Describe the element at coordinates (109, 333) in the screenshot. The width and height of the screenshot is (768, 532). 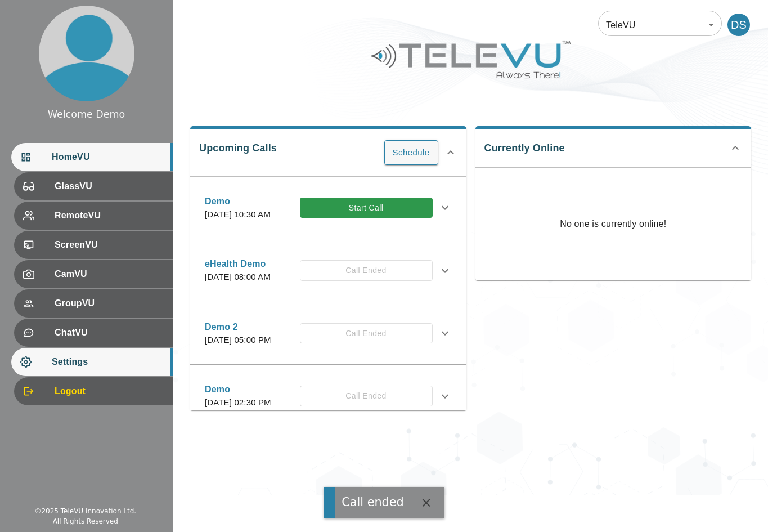
I see `span: ChatVU` at that location.